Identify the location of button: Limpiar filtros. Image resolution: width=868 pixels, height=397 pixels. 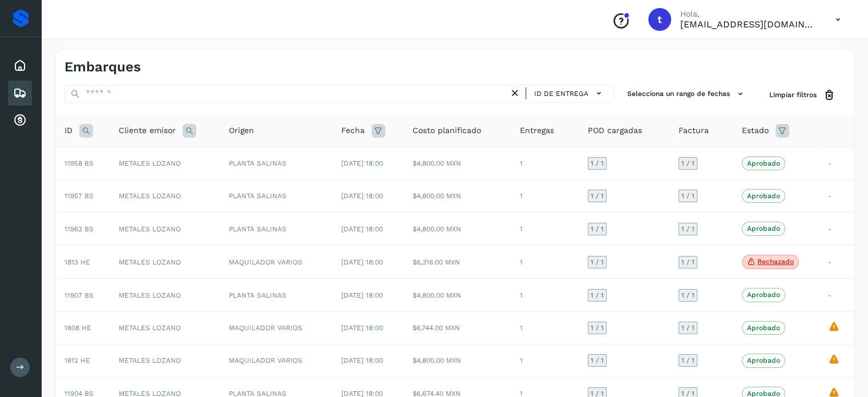
(802, 95).